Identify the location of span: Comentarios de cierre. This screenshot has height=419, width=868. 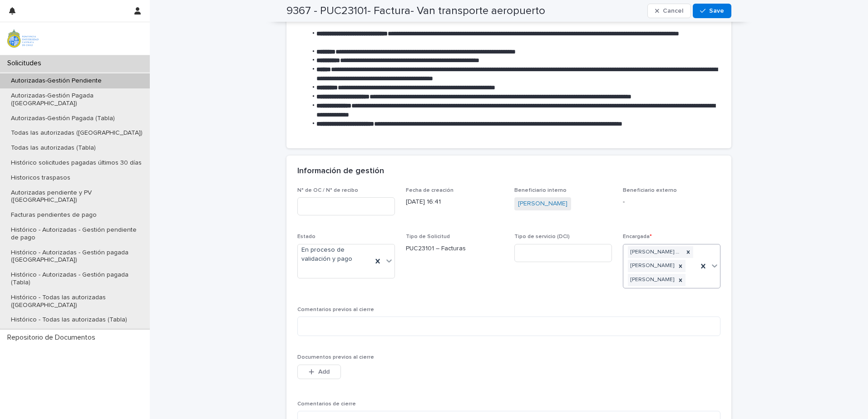
(326, 405).